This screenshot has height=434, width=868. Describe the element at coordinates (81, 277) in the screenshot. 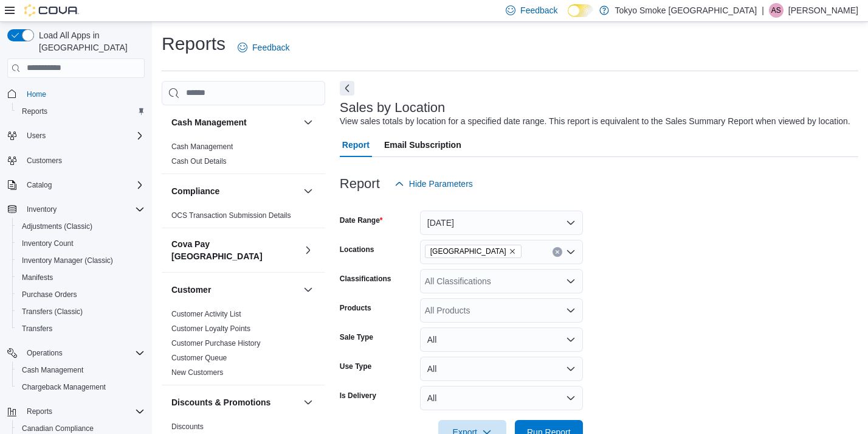

I see `button: Manifests` at that location.